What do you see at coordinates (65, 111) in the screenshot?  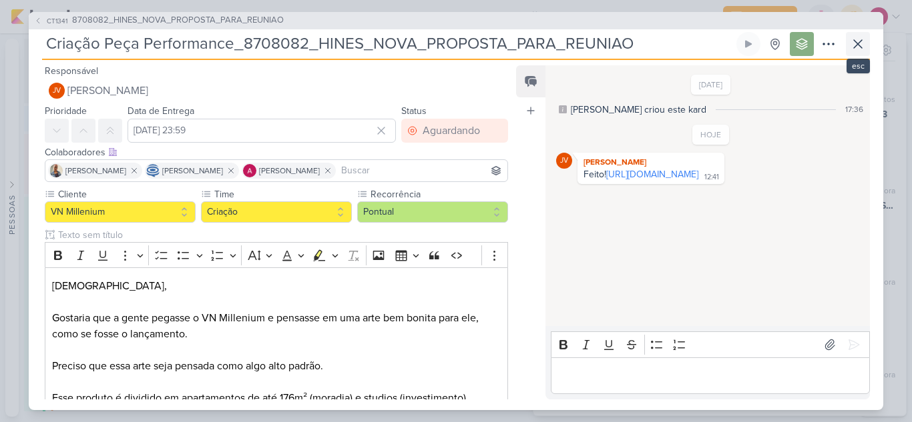 I see `label: Prioridade` at bounding box center [65, 111].